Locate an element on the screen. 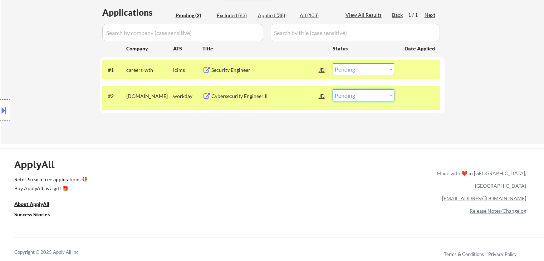  div: Excluded (63) is located at coordinates (235, 15).